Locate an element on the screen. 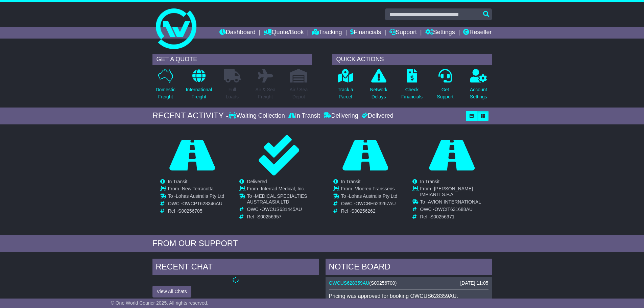  a: GetSupport is located at coordinates (445, 86).